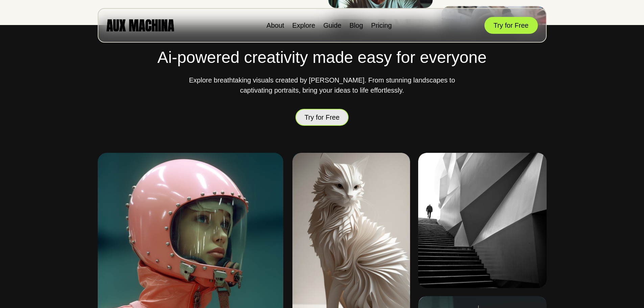 The width and height of the screenshot is (644, 308). Describe the element at coordinates (140, 25) in the screenshot. I see `img: AUX MACHINA` at that location.